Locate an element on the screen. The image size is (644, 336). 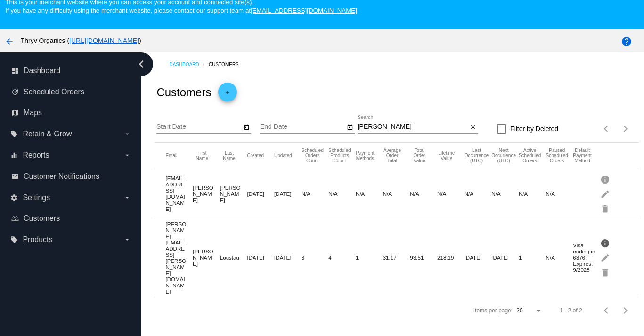
mat-icon: add is located at coordinates (228, 95).